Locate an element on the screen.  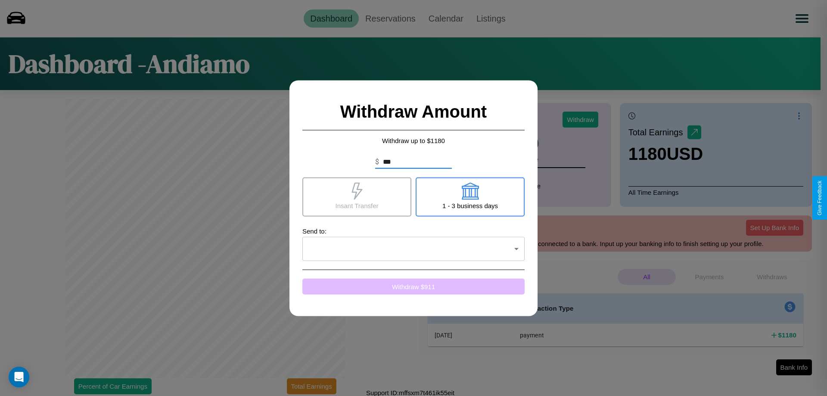
div: Open Intercom Messenger is located at coordinates (19, 377).